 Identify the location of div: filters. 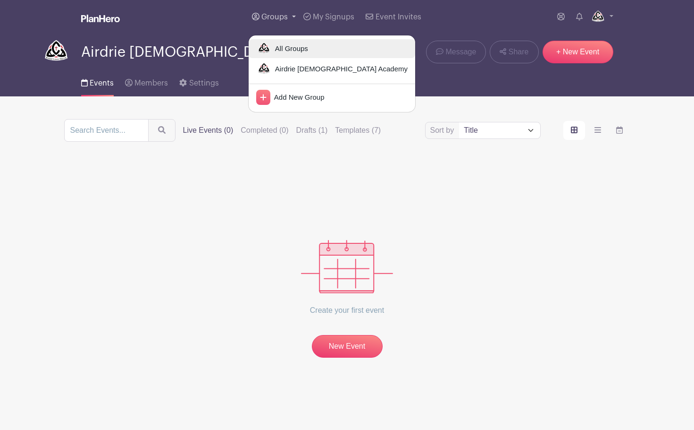
(282, 130).